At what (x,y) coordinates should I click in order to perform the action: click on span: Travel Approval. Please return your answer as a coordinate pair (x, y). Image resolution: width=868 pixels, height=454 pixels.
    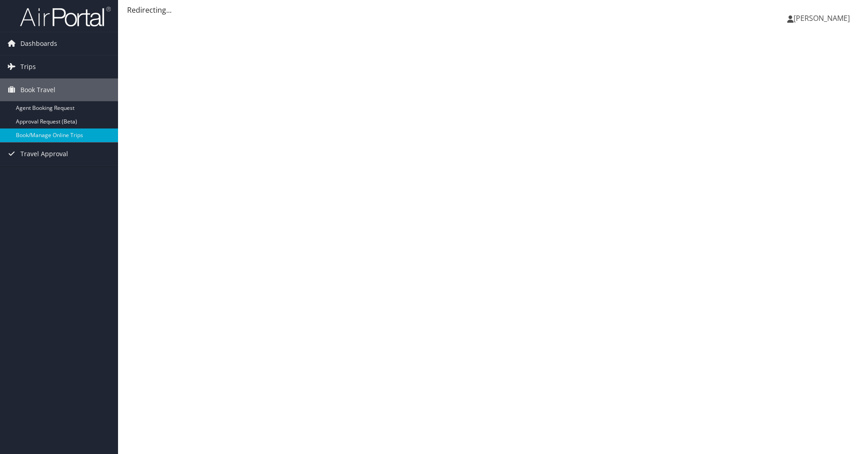
    Looking at the image, I should click on (44, 154).